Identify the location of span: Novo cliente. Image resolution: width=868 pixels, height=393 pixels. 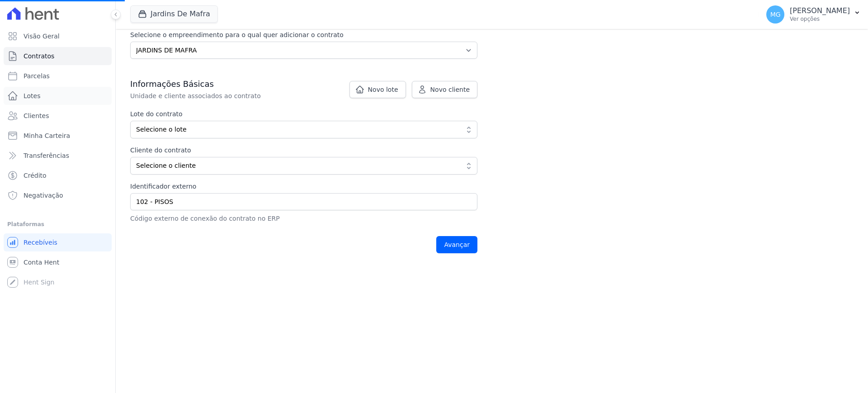
(450, 90).